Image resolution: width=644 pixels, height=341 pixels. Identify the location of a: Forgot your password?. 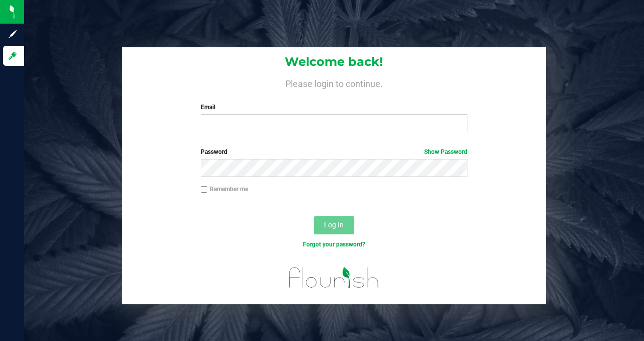
(334, 244).